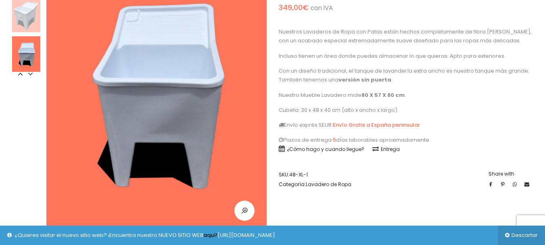 The image size is (545, 245). Describe the element at coordinates (306, 140) in the screenshot. I see `a: Plazos de entrega:` at that location.